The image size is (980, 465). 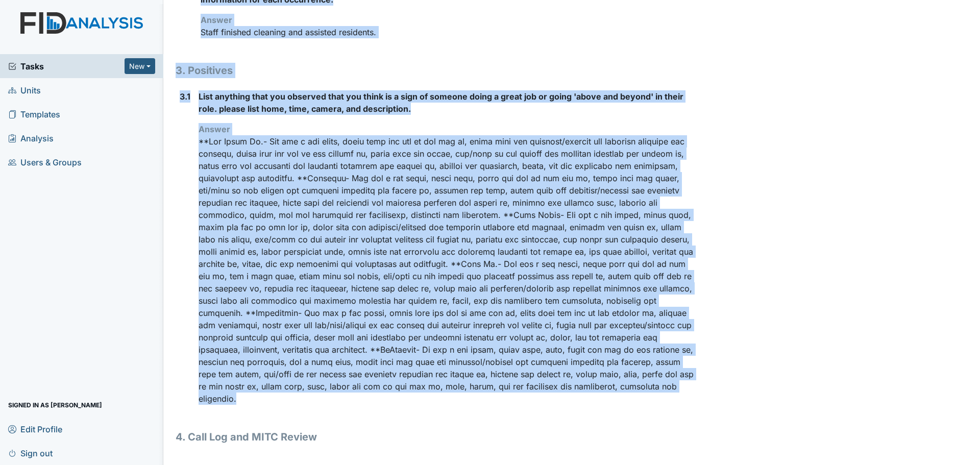 I want to click on label: List anything that you observed that you think is a sign of someone doing a great job or going 'a..., so click(x=449, y=103).